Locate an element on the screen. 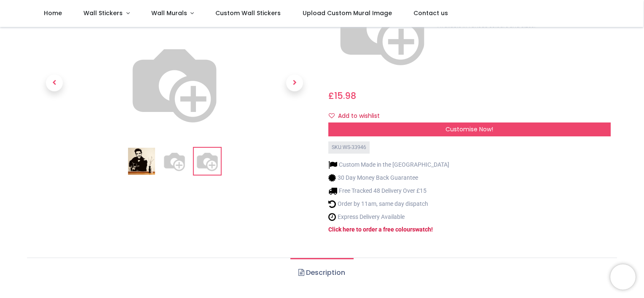 The image size is (644, 298). span: 15.98 is located at coordinates (345, 96).